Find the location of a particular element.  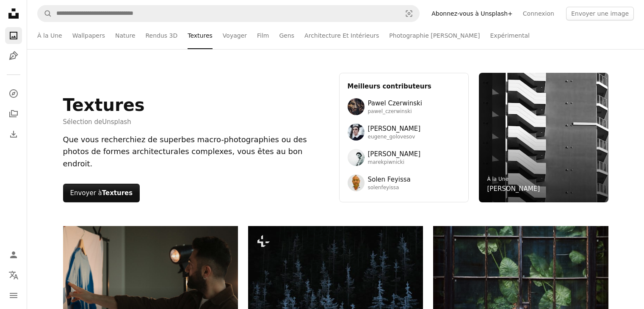

h1: Textures is located at coordinates (104, 105).